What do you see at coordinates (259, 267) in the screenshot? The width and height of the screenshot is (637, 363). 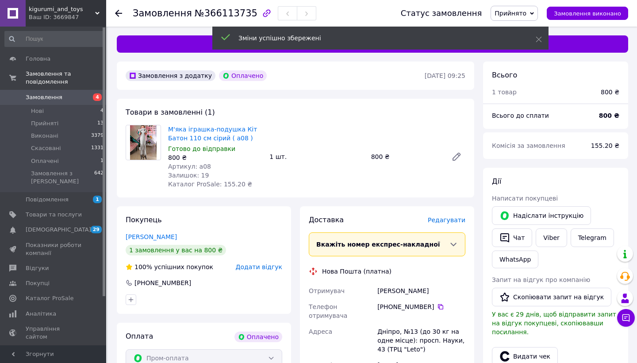 I see `span: Додати відгук` at bounding box center [259, 267].